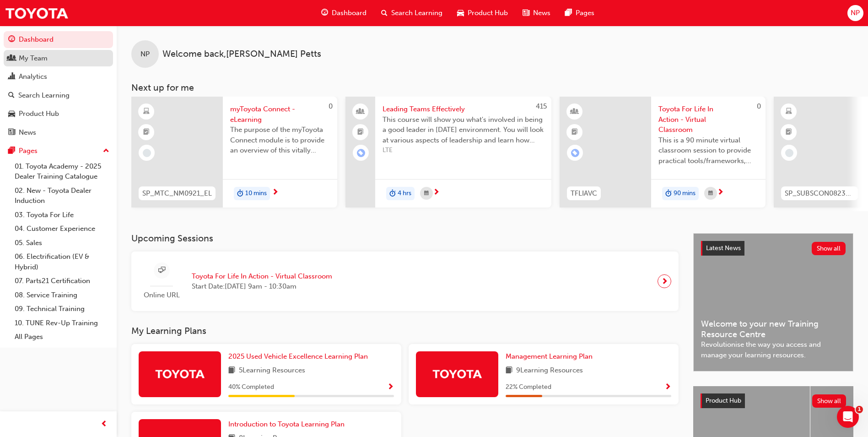 The image size is (868, 437). Describe the element at coordinates (724, 248) in the screenshot. I see `span: Latest News` at that location.